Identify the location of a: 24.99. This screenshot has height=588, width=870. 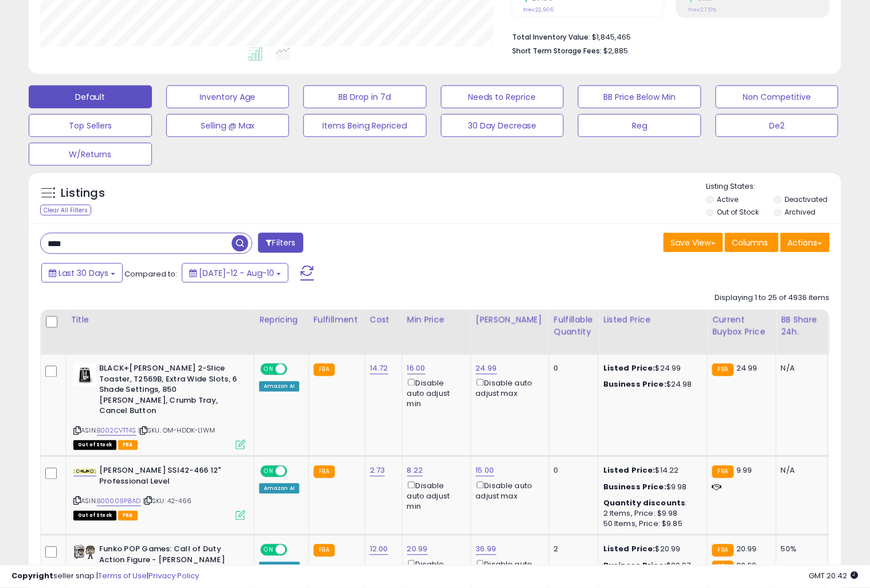
(486, 368).